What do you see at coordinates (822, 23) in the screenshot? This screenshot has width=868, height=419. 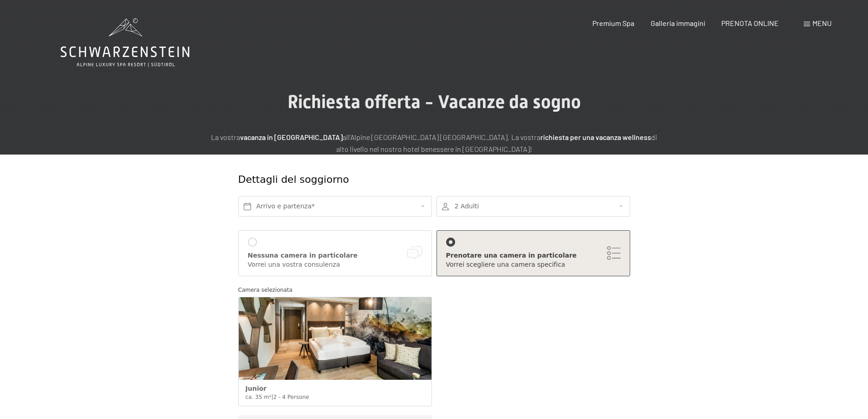 I see `span: Menu` at bounding box center [822, 23].